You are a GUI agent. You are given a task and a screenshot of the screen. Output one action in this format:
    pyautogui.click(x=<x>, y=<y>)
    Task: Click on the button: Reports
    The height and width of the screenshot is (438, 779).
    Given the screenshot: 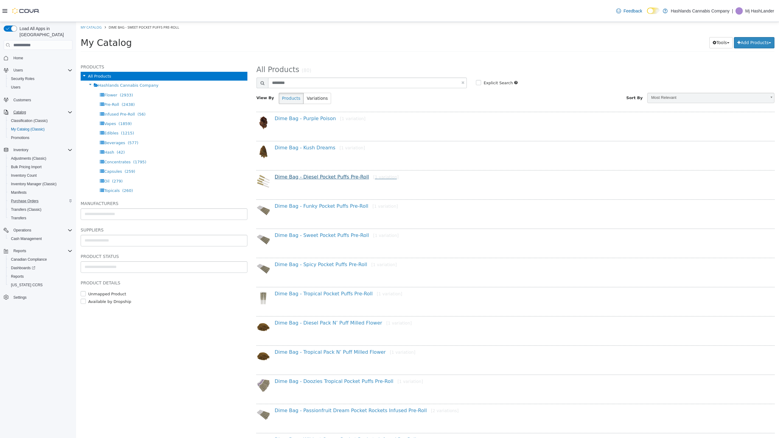 What is the action you would take?
    pyautogui.click(x=38, y=251)
    